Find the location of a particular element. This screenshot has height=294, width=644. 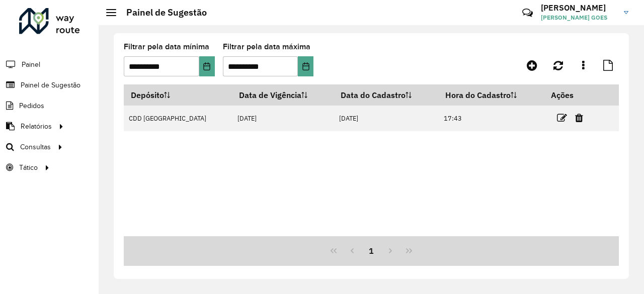

a: Contato Rápido is located at coordinates (527, 12).